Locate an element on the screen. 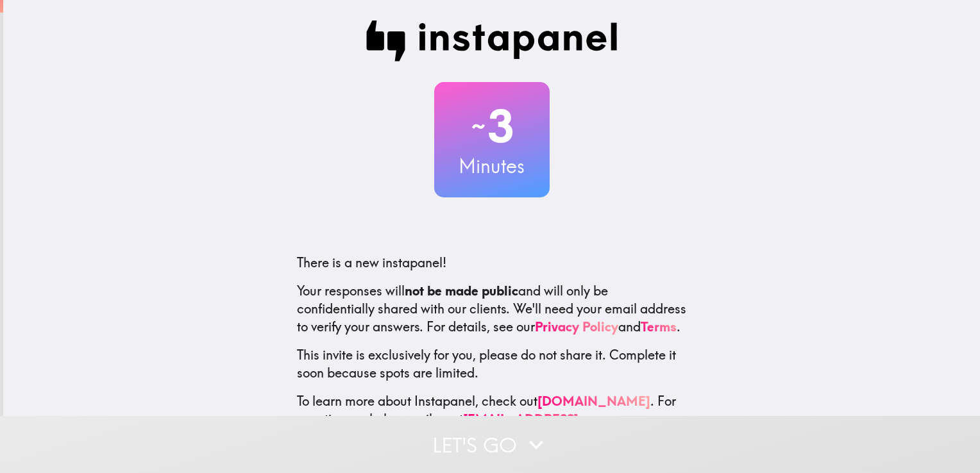 Image resolution: width=980 pixels, height=473 pixels. p: To learn more about Instapanel, check out . For questions or help, email us at . is located at coordinates (492, 419).